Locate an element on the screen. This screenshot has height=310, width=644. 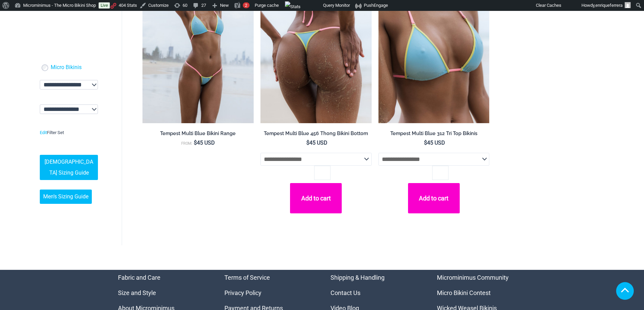
a: Fabric and Care is located at coordinates (139, 278).